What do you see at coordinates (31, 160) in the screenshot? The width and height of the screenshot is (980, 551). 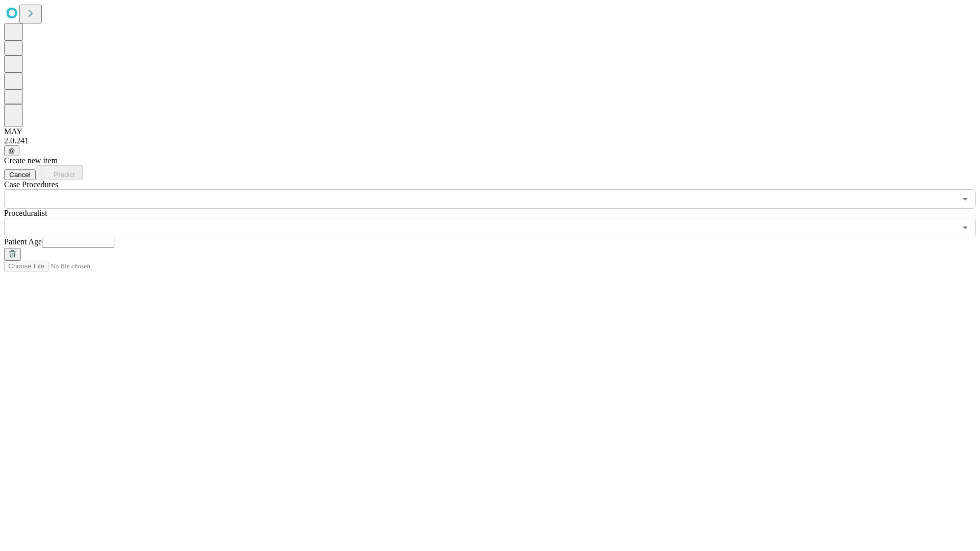 I see `span: Create new item` at bounding box center [31, 160].